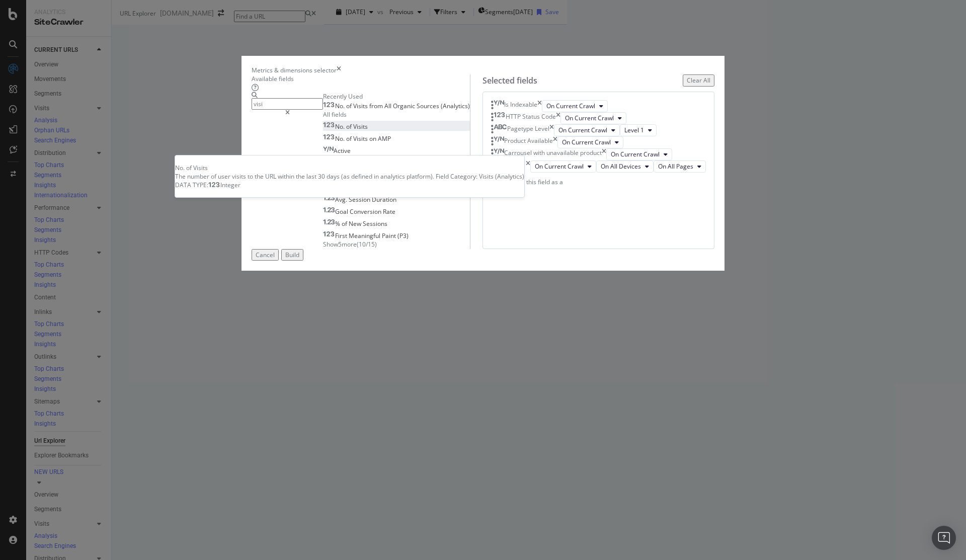 Image resolution: width=966 pixels, height=560 pixels. Describe the element at coordinates (389, 211) in the screenshot. I see `span: Rate` at that location.